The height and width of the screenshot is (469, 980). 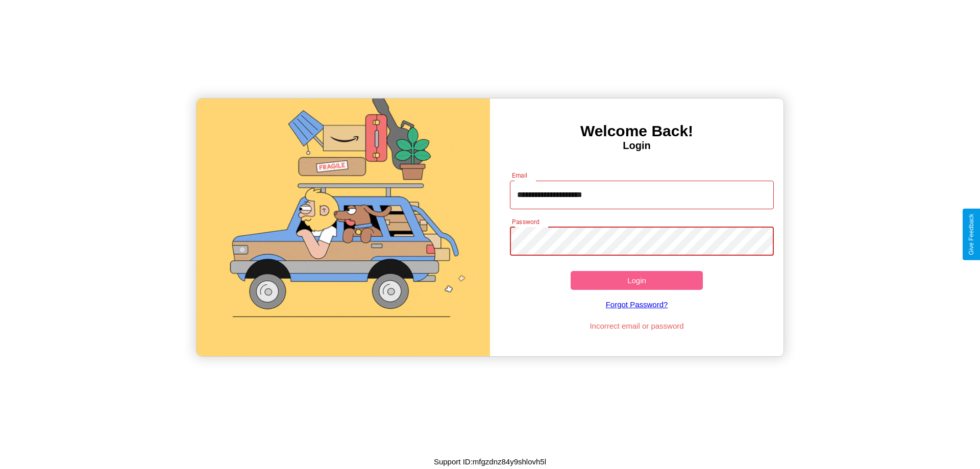 What do you see at coordinates (637, 280) in the screenshot?
I see `button: Login` at bounding box center [637, 280].